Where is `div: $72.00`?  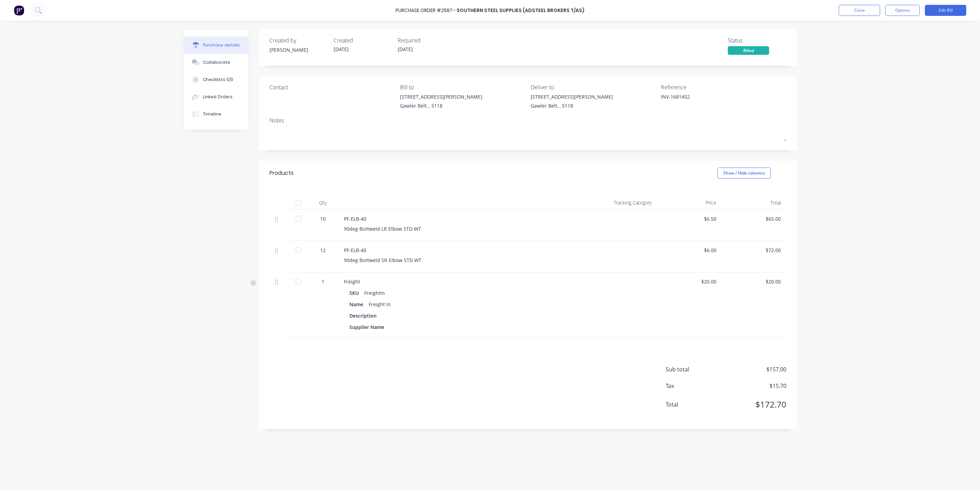 div: $72.00 is located at coordinates (755, 250).